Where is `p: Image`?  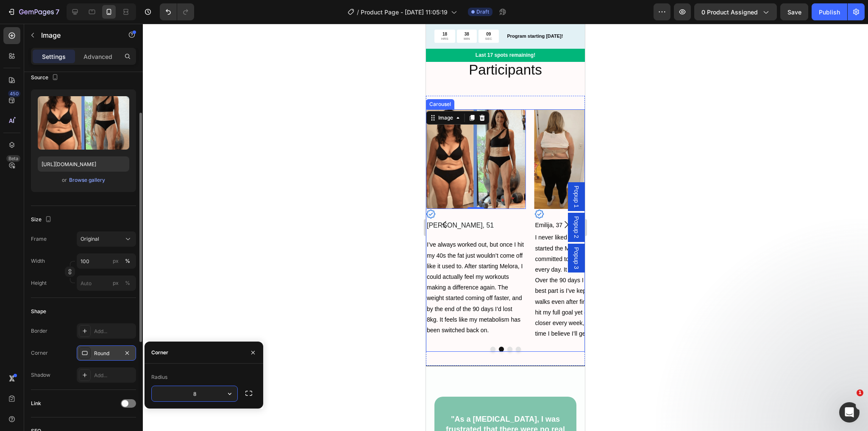 p: Image is located at coordinates (77, 35).